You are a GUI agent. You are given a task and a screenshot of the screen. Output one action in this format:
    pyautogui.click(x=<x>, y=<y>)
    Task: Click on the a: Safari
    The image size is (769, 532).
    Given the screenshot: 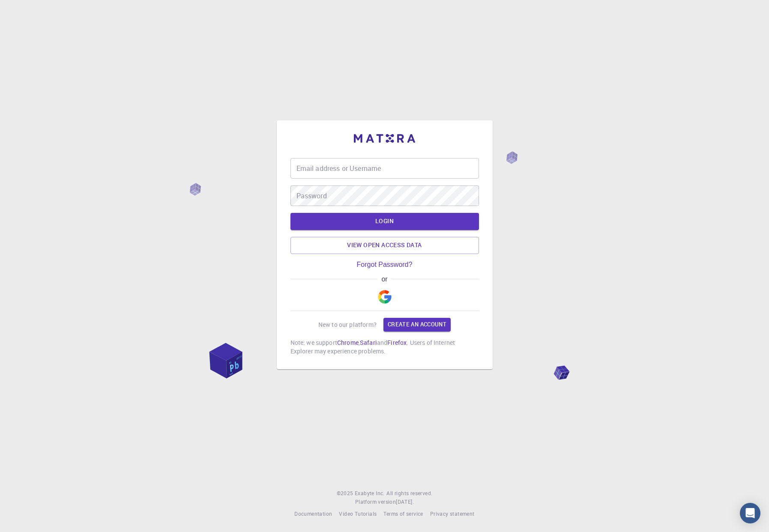 What is the action you would take?
    pyautogui.click(x=369, y=342)
    